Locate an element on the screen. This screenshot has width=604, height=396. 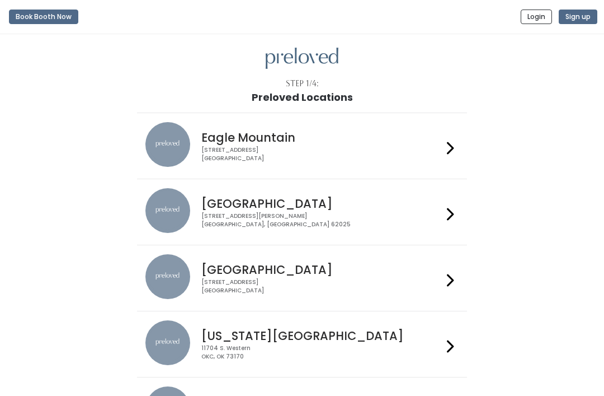
button: Login is located at coordinates (537, 17).